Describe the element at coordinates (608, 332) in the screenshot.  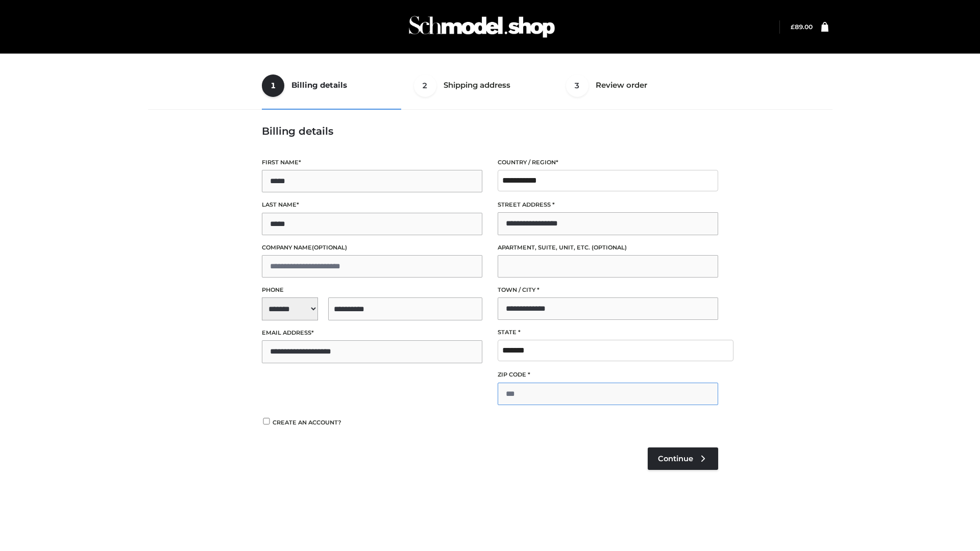
I see `label: State` at that location.